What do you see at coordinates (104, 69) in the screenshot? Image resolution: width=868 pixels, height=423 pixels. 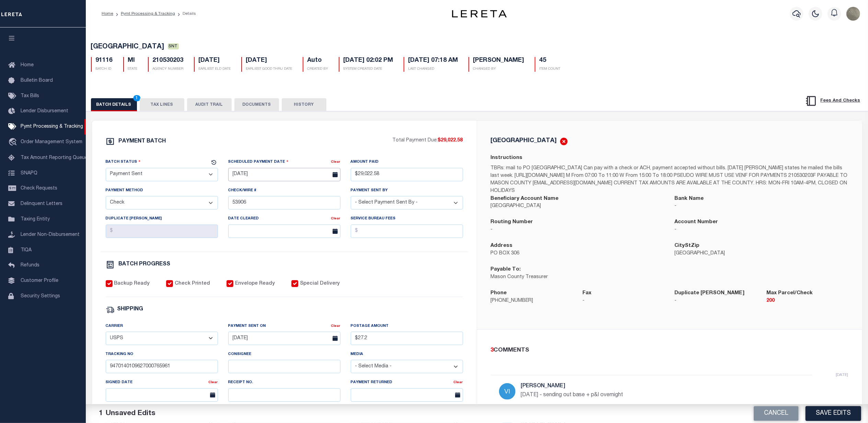 I see `p: BATCH ID` at bounding box center [104, 69].